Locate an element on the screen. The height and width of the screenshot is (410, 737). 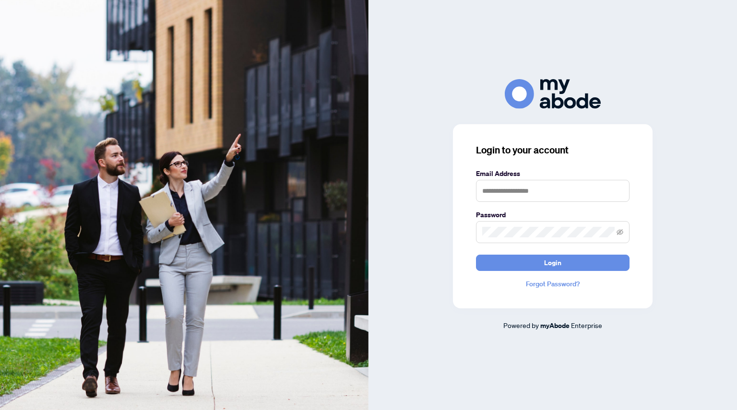
a: myAbode is located at coordinates (554, 326).